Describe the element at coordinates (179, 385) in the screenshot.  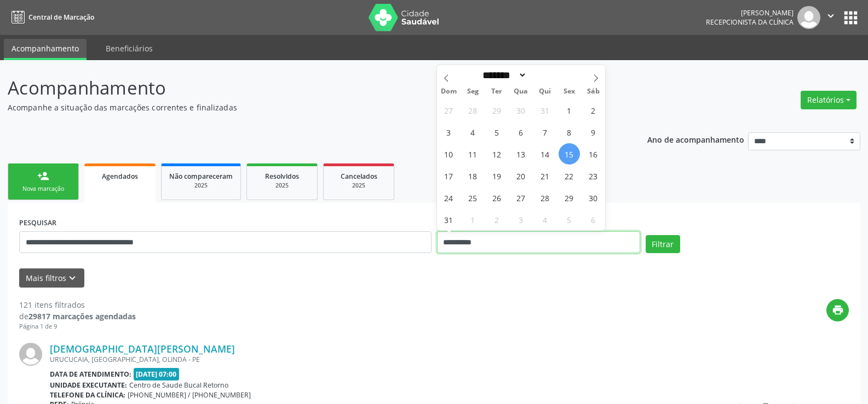
I see `span: Centro de Saude Bucal Retorno` at that location.